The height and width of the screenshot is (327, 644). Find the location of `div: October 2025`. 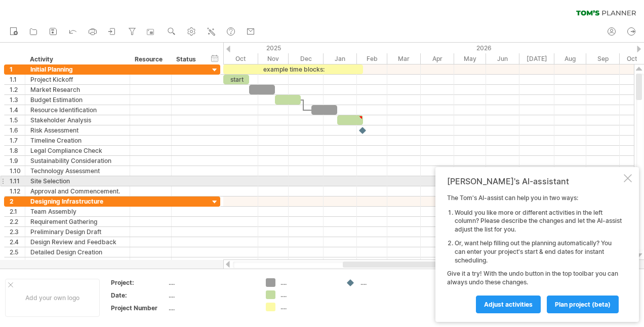

div: October 2025 is located at coordinates (240, 58).